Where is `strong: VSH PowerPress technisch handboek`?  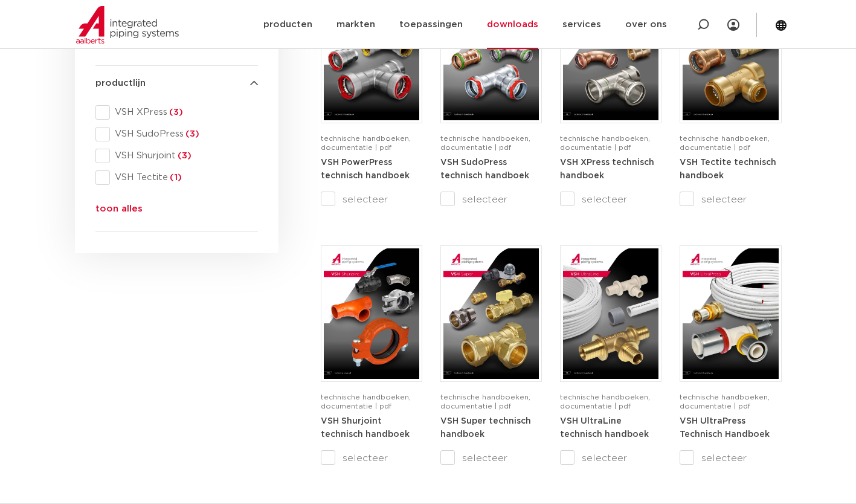 strong: VSH PowerPress technisch handboek is located at coordinates (365, 169).